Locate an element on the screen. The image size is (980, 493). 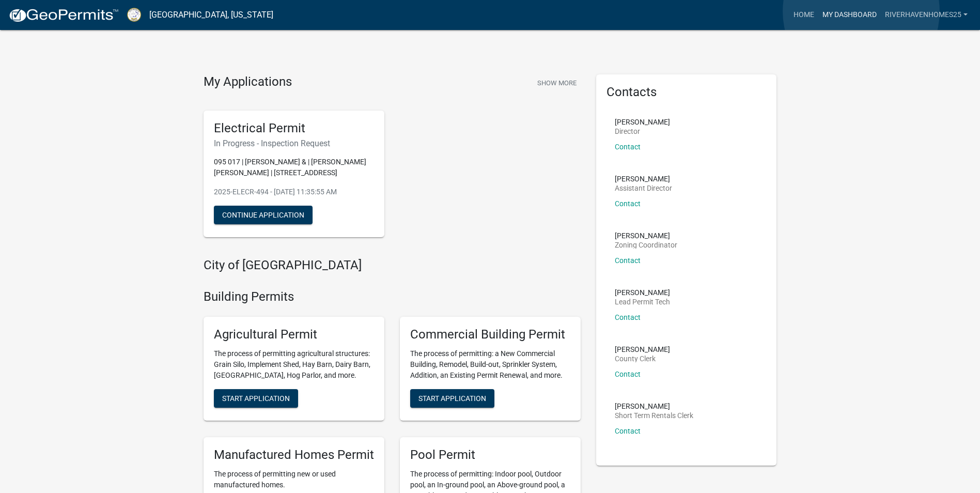
a: RiverHavenHomes25 is located at coordinates (926, 15).